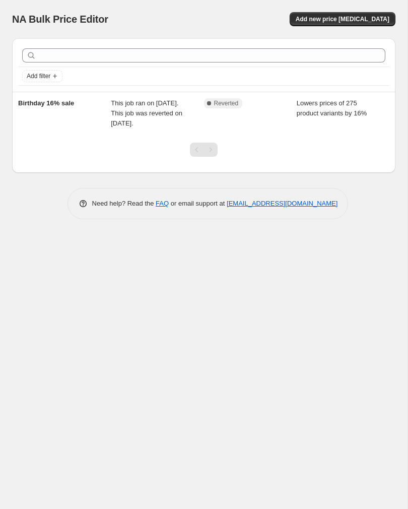  What do you see at coordinates (198, 203) in the screenshot?
I see `span: or email support at` at bounding box center [198, 203].